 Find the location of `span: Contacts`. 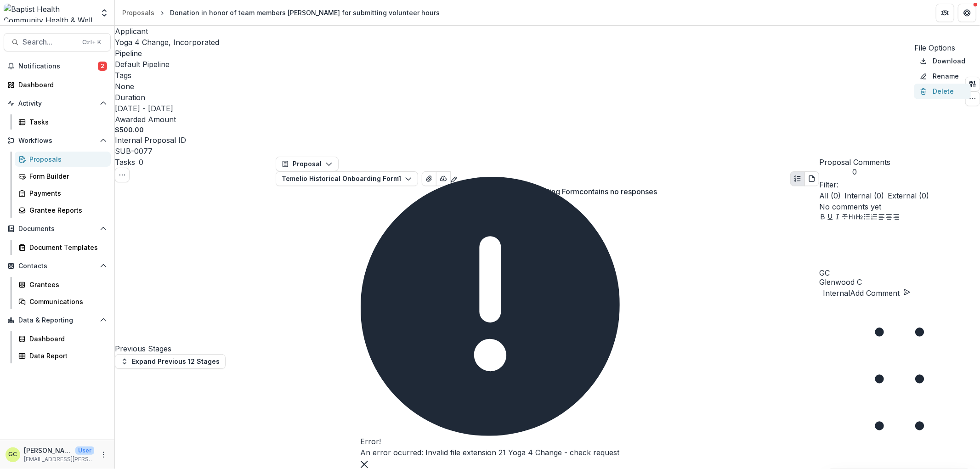

span: Contacts is located at coordinates (57, 266).